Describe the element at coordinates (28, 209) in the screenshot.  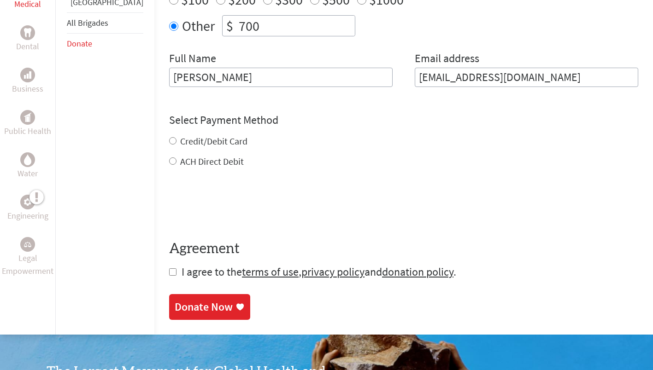
I see `a: EngineeringEngineering` at that location.